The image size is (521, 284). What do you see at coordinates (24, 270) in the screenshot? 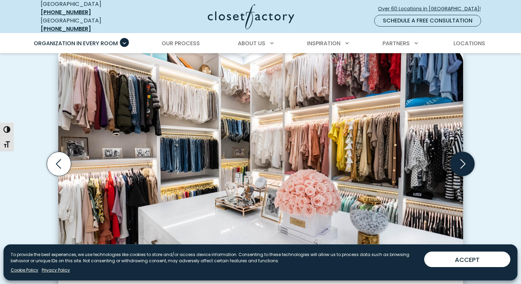
I see `a: Cookie Policy` at bounding box center [24, 270].